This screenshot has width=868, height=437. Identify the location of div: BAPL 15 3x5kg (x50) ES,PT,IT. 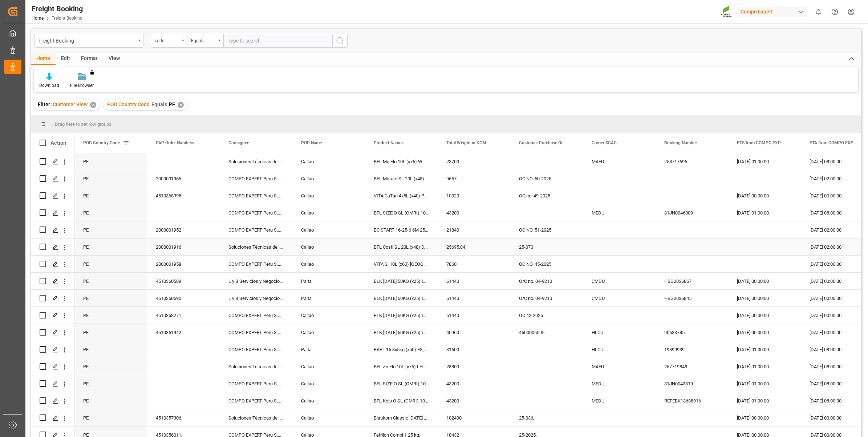
(401, 350).